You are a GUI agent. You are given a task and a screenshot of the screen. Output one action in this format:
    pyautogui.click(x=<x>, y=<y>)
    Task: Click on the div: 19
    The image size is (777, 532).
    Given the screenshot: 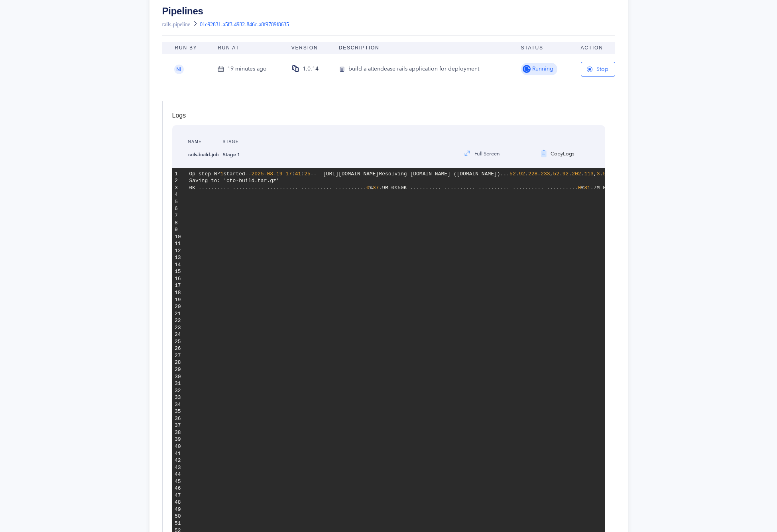 What is the action you would take?
    pyautogui.click(x=179, y=300)
    